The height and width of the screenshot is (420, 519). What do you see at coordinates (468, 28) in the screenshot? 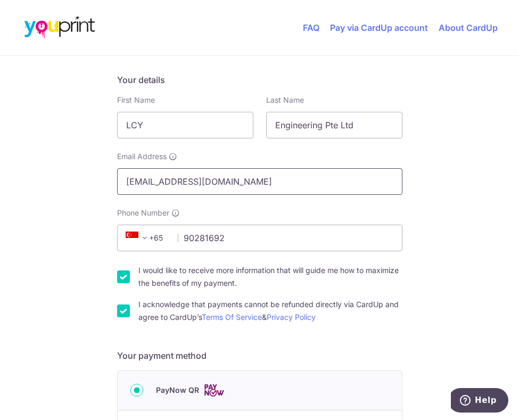
I see `a: About CardUp` at bounding box center [468, 28].